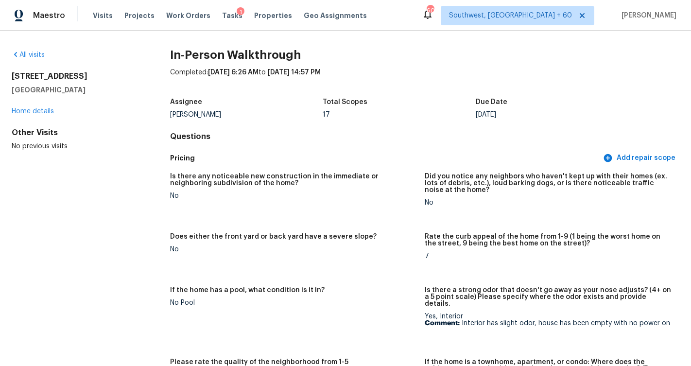 The image size is (691, 366). I want to click on a: Home details, so click(33, 111).